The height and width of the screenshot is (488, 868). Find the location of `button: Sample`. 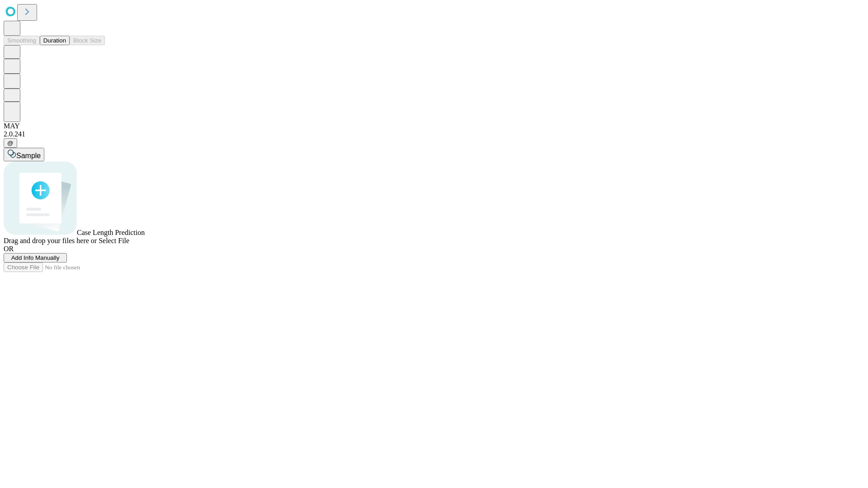

button: Sample is located at coordinates (24, 154).